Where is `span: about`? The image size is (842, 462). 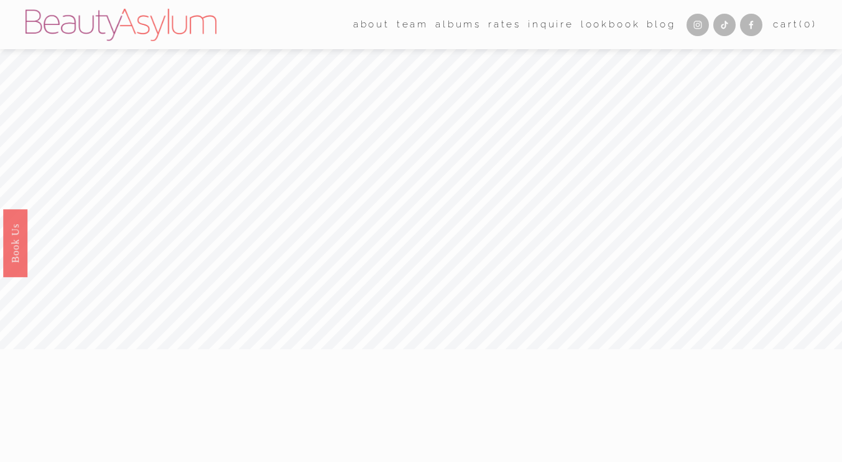 span: about is located at coordinates (371, 25).